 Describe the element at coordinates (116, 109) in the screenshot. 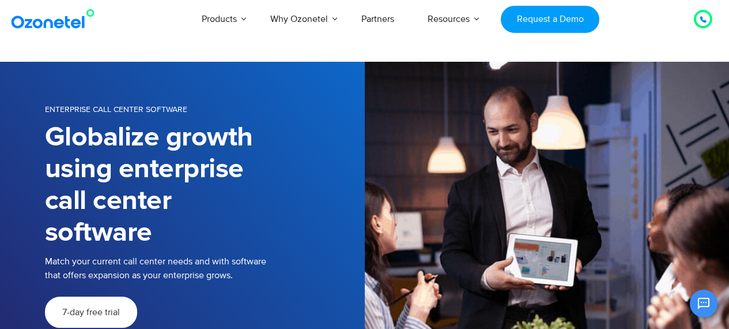

I see `span: Enterprise CALL CENTER SOFTWARE` at that location.